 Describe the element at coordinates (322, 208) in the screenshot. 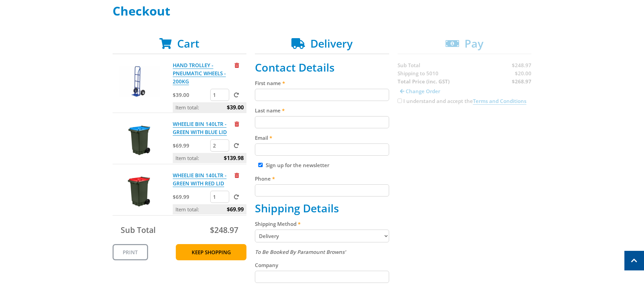

I see `h2: Shipping Details` at that location.